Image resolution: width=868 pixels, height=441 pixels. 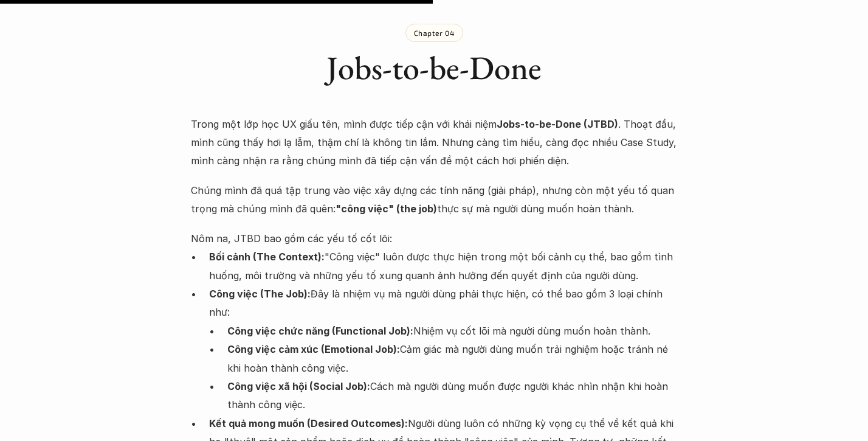 I want to click on p: Nhiệm vụ cốt lõi mà người dùng muốn hoàn thành., so click(x=452, y=331).